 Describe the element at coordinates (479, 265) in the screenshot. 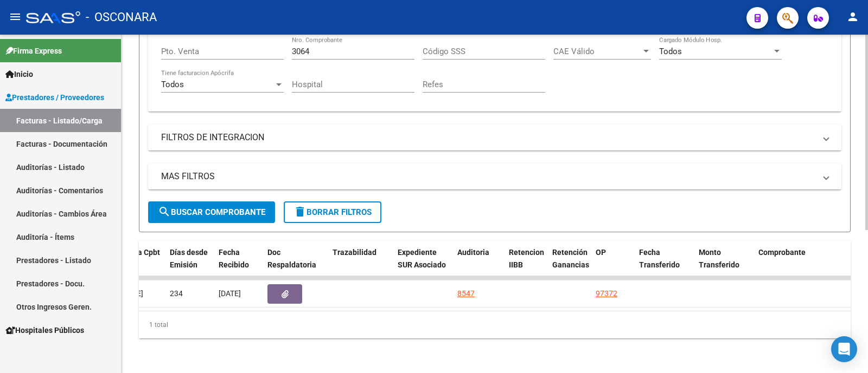

I see `datatable-header-cell: Auditoria` at that location.